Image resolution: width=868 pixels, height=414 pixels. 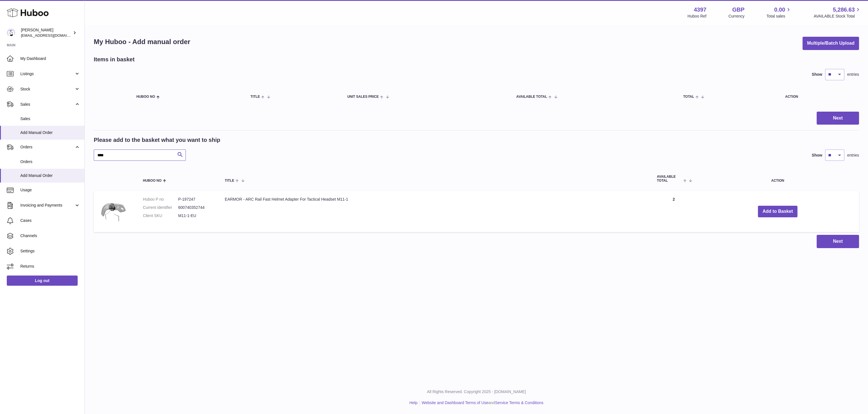 What do you see at coordinates (113, 211) in the screenshot?
I see `img: EARMOR - ARC Rail Fast Helmet Adapter For Tactical Headset M11-1` at bounding box center [113, 211].